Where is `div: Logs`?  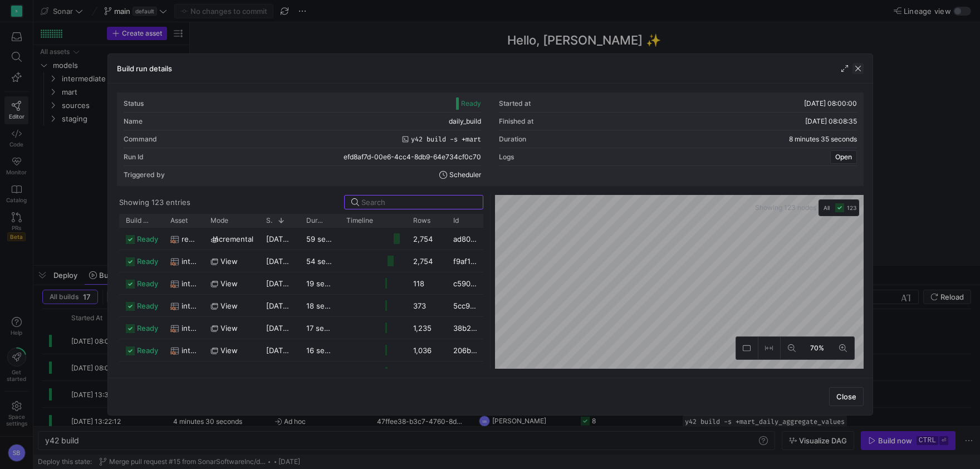 div: Logs is located at coordinates (506, 157).